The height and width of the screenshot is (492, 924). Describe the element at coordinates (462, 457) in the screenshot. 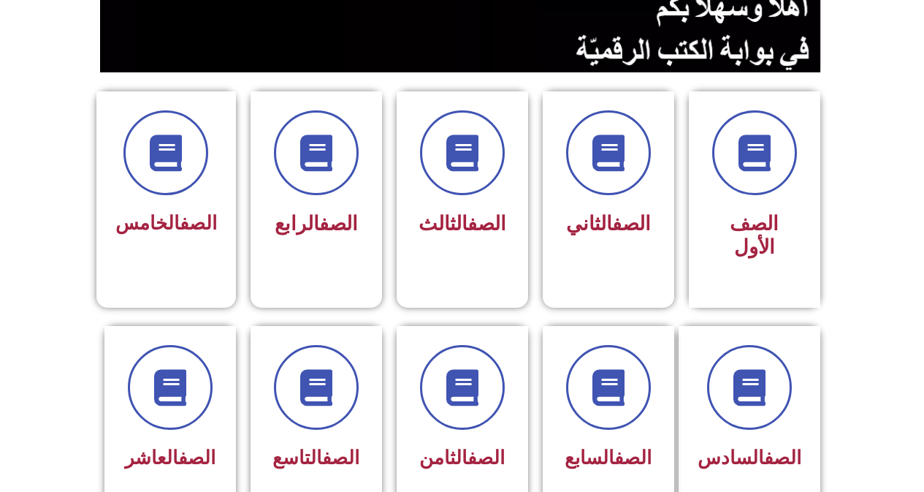

I see `span: الثامن` at that location.